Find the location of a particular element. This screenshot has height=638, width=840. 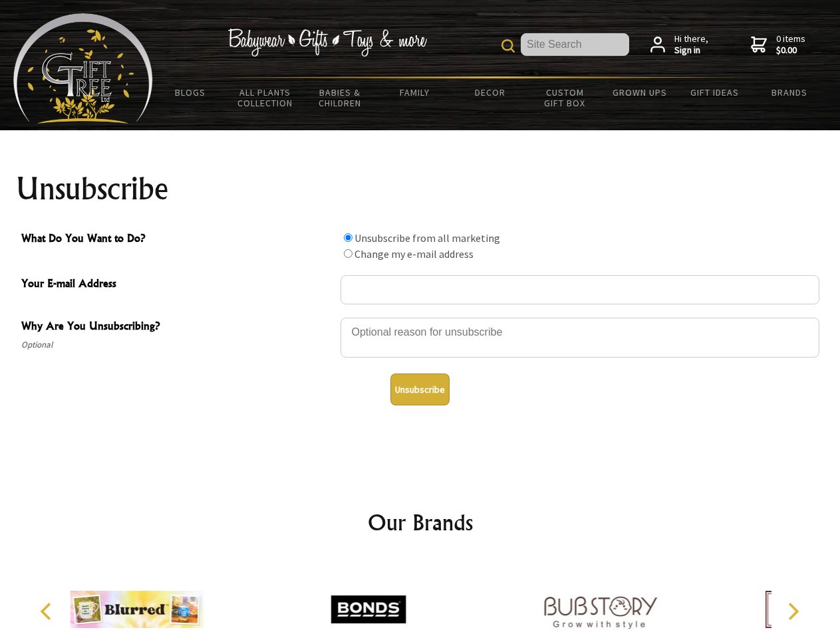

a: All Plants Collection is located at coordinates (265, 98).